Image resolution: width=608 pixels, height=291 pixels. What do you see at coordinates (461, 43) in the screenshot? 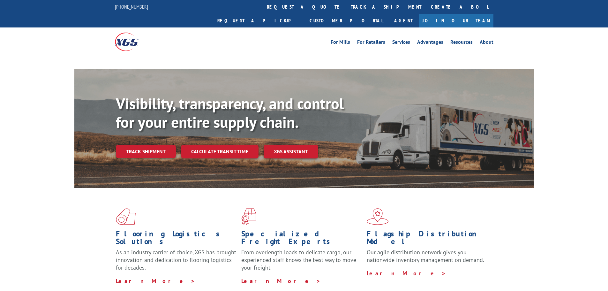
I see `a: Resources` at bounding box center [461, 43].